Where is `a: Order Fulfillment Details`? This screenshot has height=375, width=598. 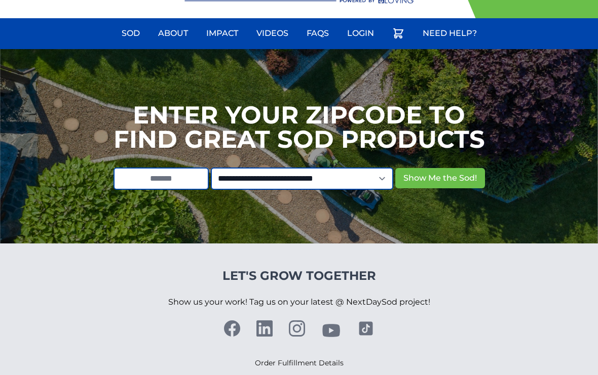
a: Order Fulfillment Details is located at coordinates (299, 363).